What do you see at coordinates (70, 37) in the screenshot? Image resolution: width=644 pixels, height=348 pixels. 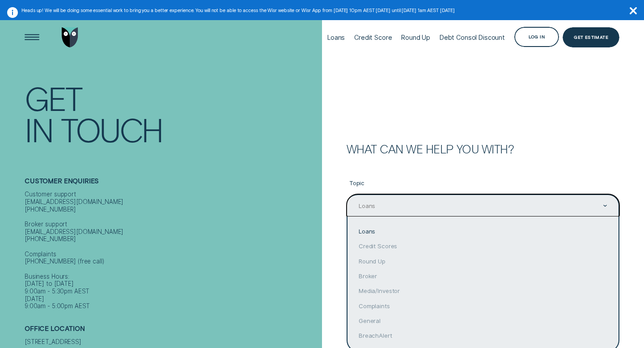 I see `a: Go to home page` at bounding box center [70, 37].